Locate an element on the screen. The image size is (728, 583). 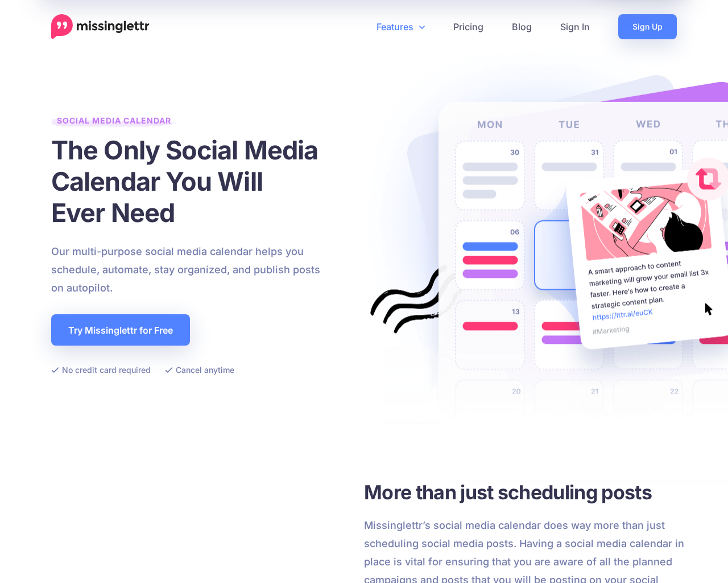
li: Cancel anytime is located at coordinates (200, 369).